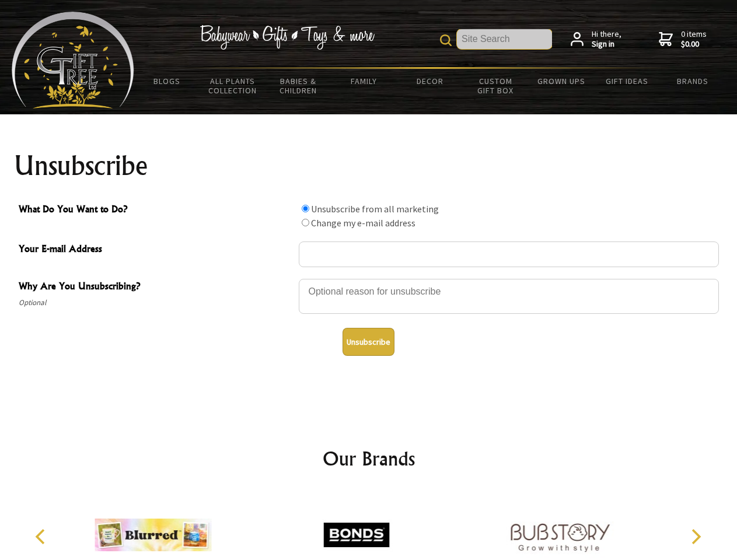  Describe the element at coordinates (155, 303) in the screenshot. I see `span: Optional` at that location.